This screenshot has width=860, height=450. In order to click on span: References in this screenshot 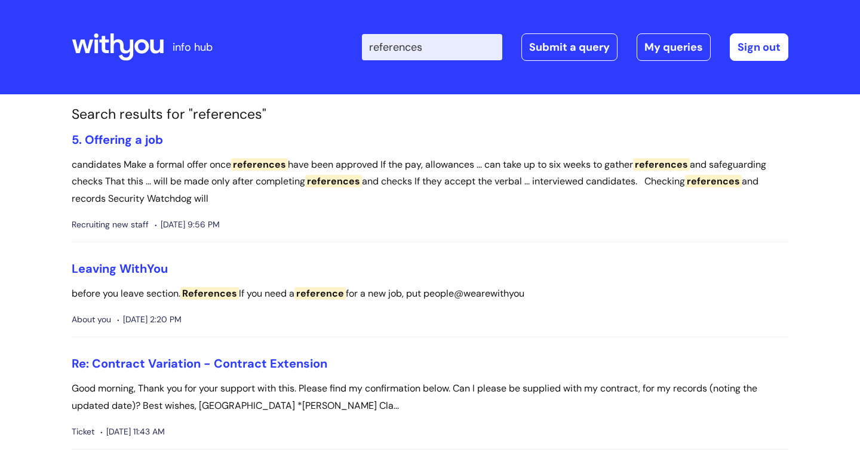, I will do `click(210, 293)`.